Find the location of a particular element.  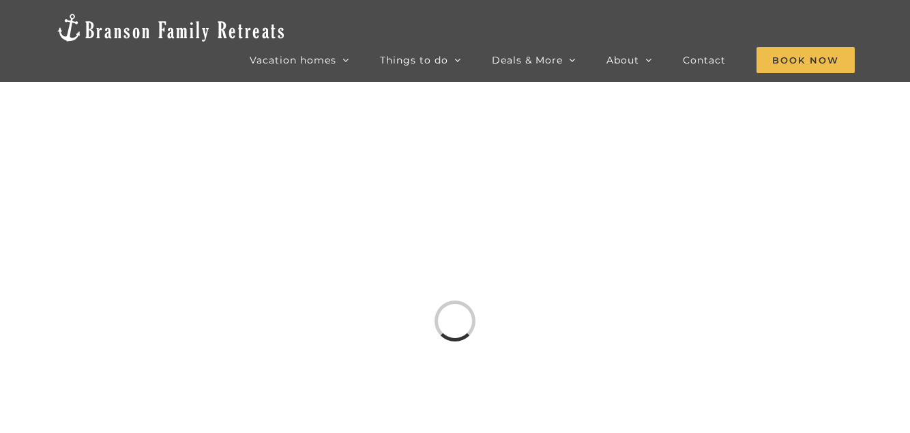

span: Things to do is located at coordinates (414, 60).